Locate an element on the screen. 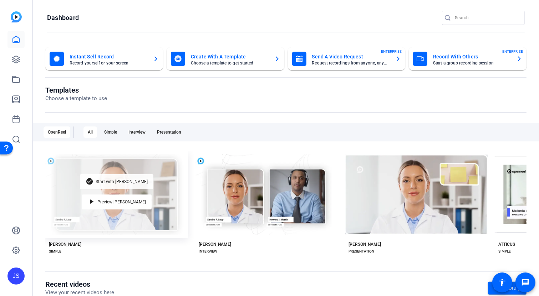 The height and width of the screenshot is (296, 539). h1: Recent videos is located at coordinates (80, 285).